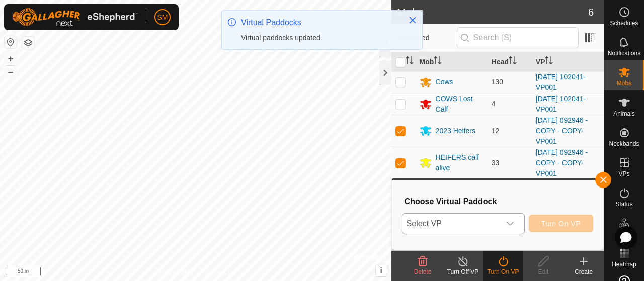 This screenshot has width=644, height=281. What do you see at coordinates (624, 204) in the screenshot?
I see `span: Status` at bounding box center [624, 204].